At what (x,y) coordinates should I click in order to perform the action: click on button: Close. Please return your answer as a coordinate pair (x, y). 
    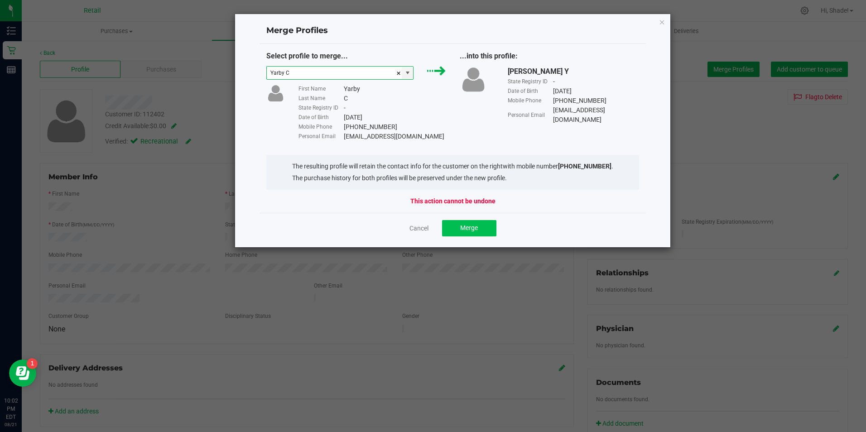
    Looking at the image, I should click on (662, 22).